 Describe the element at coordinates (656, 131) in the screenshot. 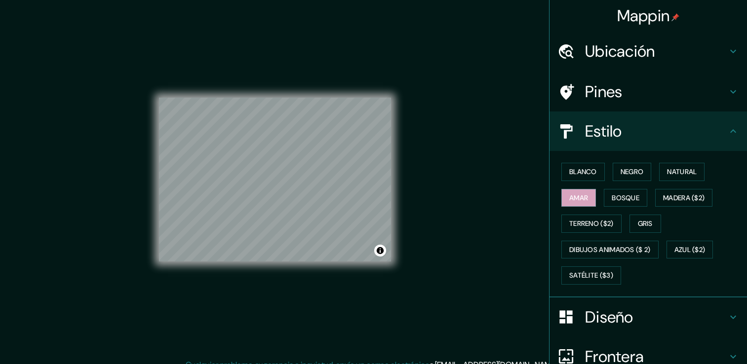

I see `h4: Estilo` at that location.